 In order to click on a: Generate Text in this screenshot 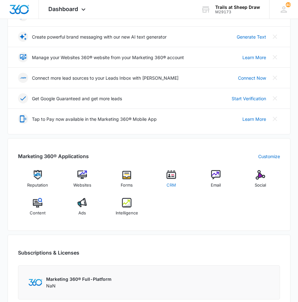, I will do `click(252, 37)`.